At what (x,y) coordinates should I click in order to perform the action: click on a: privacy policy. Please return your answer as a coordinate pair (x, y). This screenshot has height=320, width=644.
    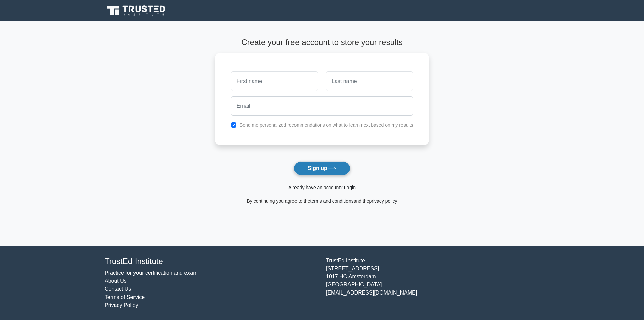
    Looking at the image, I should click on (383, 201).